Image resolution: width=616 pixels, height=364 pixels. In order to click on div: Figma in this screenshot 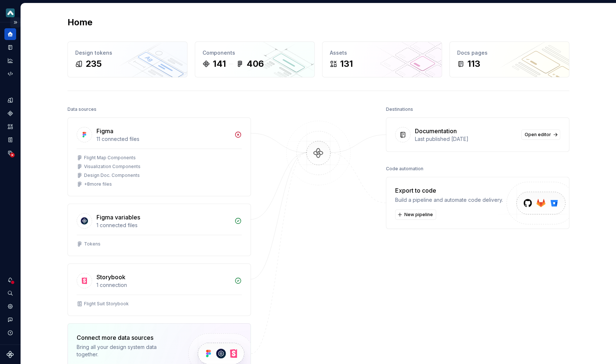, I will do `click(105, 131)`.